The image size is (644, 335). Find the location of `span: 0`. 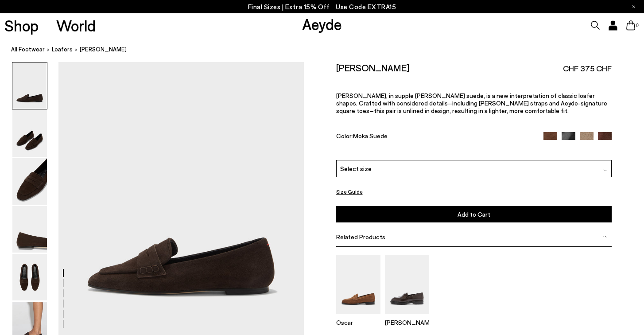

span: 0 is located at coordinates (638, 25).